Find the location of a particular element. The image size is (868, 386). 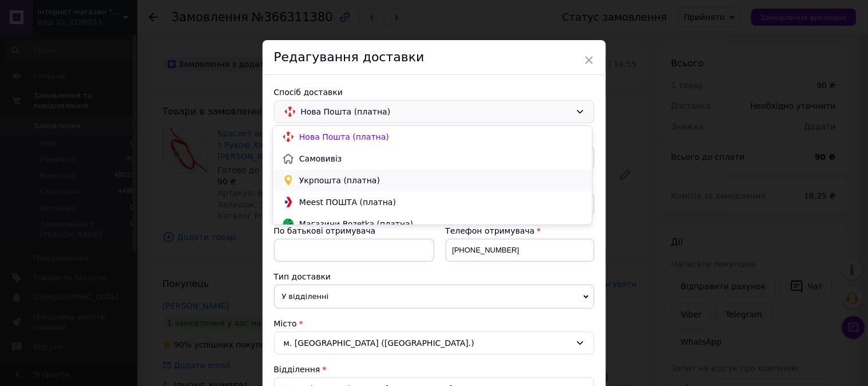

div: Редагування доставки is located at coordinates (435, 57).